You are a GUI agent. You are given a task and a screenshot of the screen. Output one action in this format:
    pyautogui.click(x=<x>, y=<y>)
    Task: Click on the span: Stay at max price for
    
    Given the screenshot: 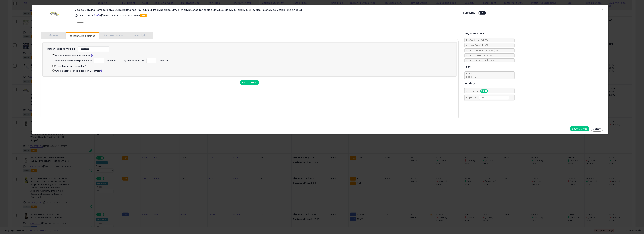 What is the action you would take?
    pyautogui.click(x=133, y=60)
    